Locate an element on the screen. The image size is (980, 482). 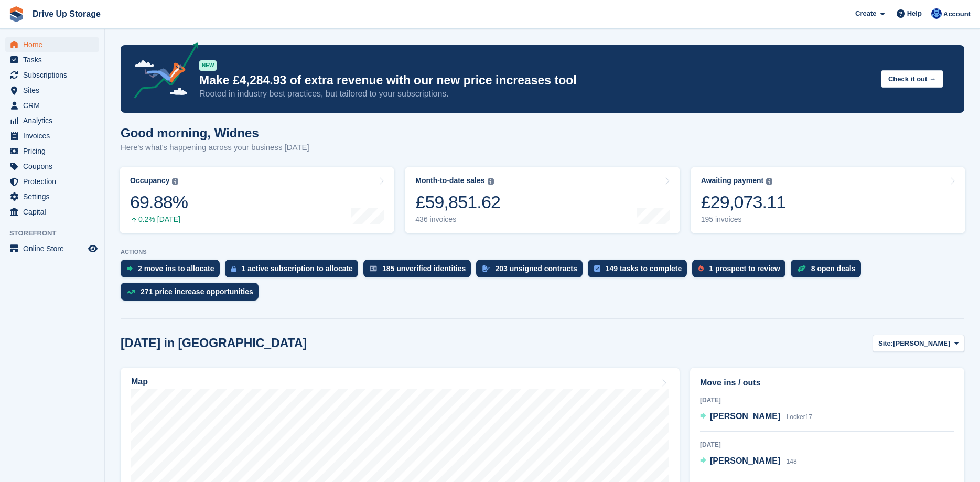
div: 195 invoices is located at coordinates (744, 219).